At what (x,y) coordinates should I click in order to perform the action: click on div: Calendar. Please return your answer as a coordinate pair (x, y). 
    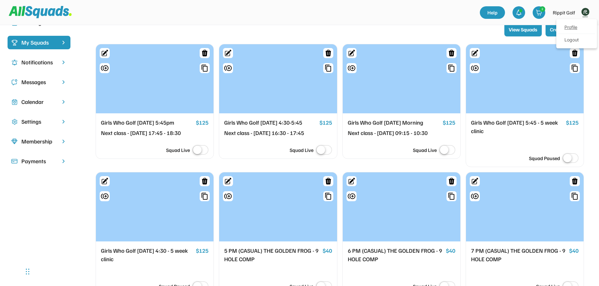
    Looking at the image, I should click on (39, 102).